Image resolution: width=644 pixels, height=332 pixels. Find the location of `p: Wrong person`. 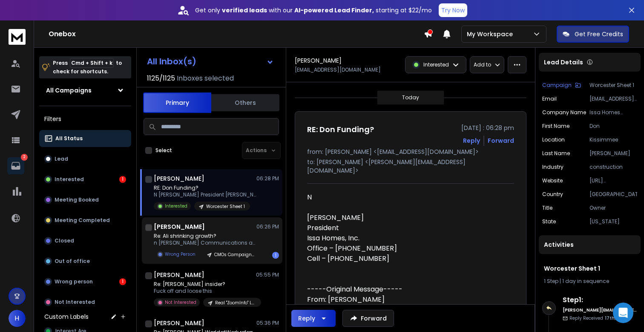

p: Wrong person is located at coordinates (74, 282).